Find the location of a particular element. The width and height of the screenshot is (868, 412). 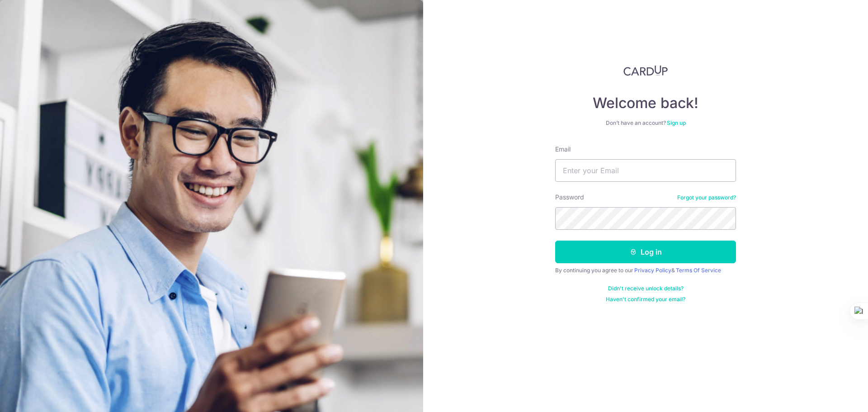

div: Don’t have an account? is located at coordinates (646, 123).